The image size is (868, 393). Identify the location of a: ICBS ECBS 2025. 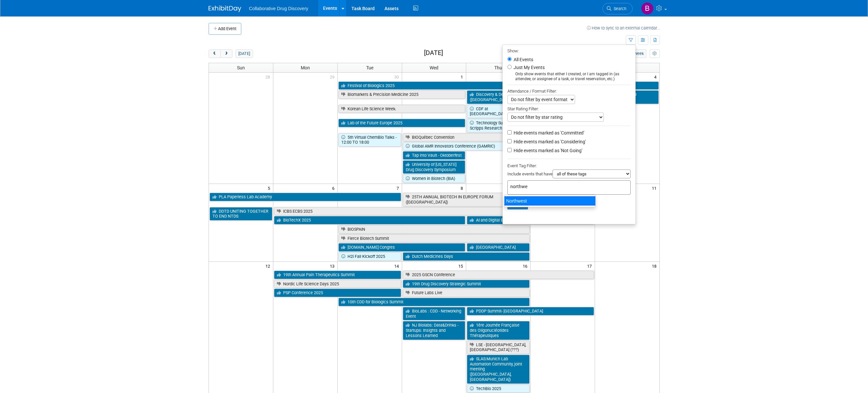
(402, 211).